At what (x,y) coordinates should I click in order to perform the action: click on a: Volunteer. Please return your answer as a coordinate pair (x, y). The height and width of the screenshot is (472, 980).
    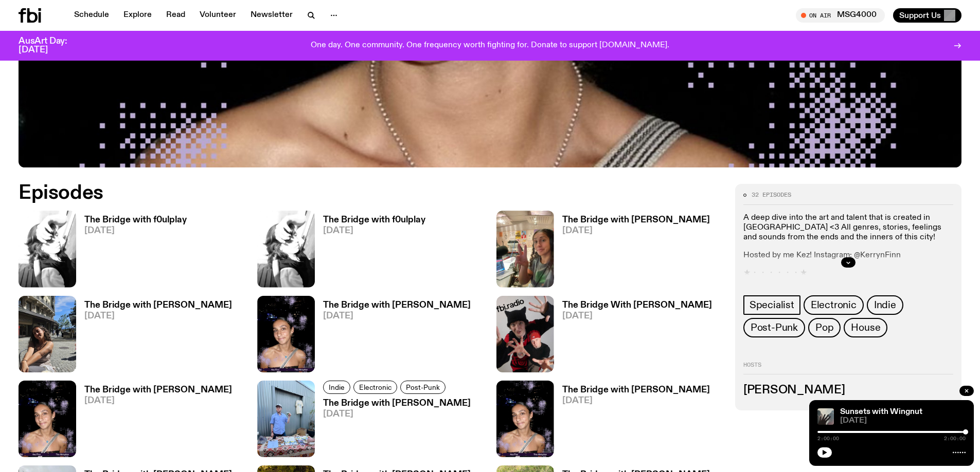
    Looking at the image, I should click on (217, 16).